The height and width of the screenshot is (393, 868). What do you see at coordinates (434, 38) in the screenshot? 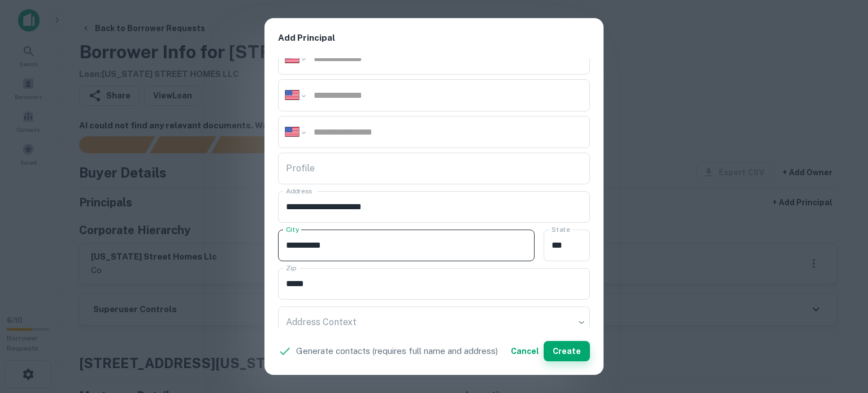
I see `h2: Add Principal` at bounding box center [434, 38].